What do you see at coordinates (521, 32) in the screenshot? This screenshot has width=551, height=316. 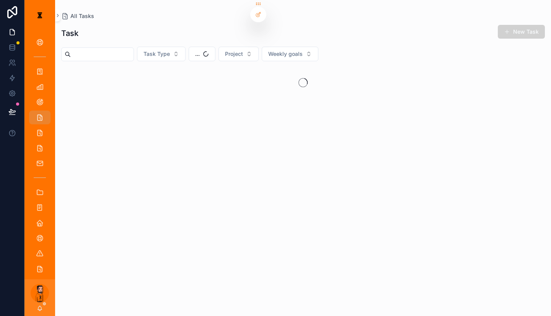 I see `button: New Task` at bounding box center [521, 32].